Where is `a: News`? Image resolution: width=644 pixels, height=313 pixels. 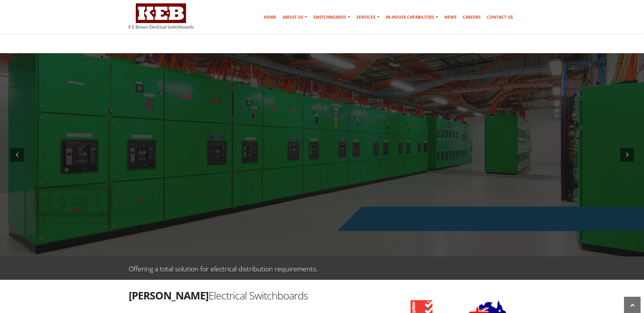 a: News is located at coordinates (450, 17).